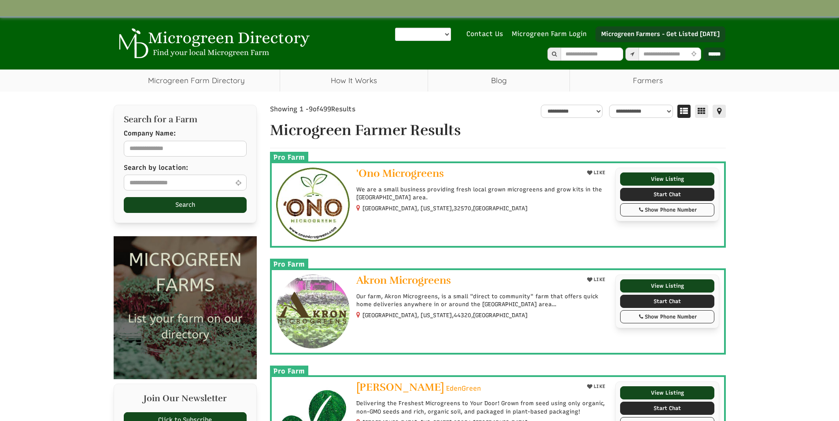 The image size is (839, 421). Describe the element at coordinates (150, 133) in the screenshot. I see `label: Company Name:` at that location.